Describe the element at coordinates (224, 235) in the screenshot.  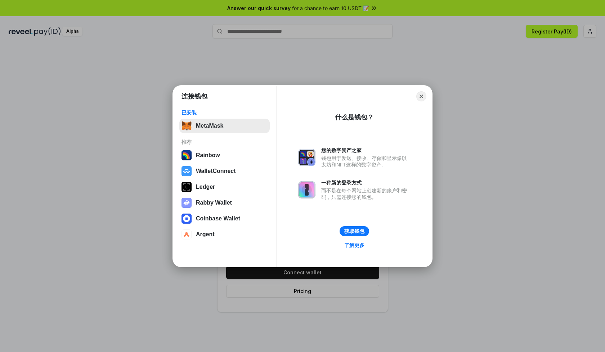
I see `button: Argent` at that location.